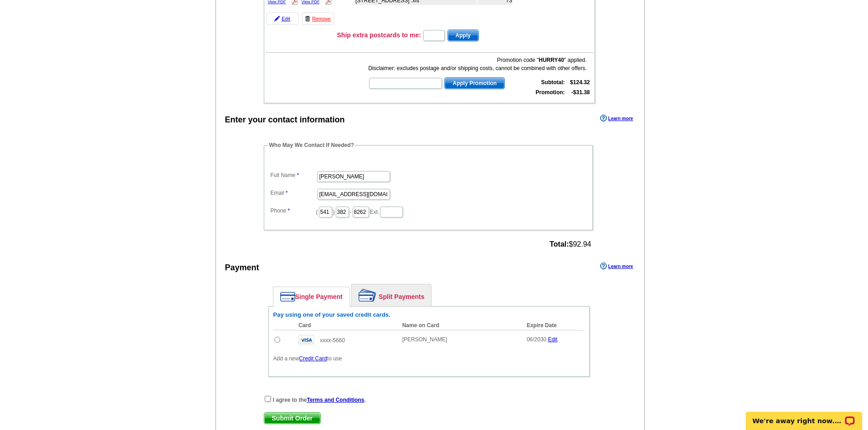  What do you see at coordinates (429, 315) in the screenshot?
I see `h6: Pay using one of your saved credit cards.` at bounding box center [429, 315].